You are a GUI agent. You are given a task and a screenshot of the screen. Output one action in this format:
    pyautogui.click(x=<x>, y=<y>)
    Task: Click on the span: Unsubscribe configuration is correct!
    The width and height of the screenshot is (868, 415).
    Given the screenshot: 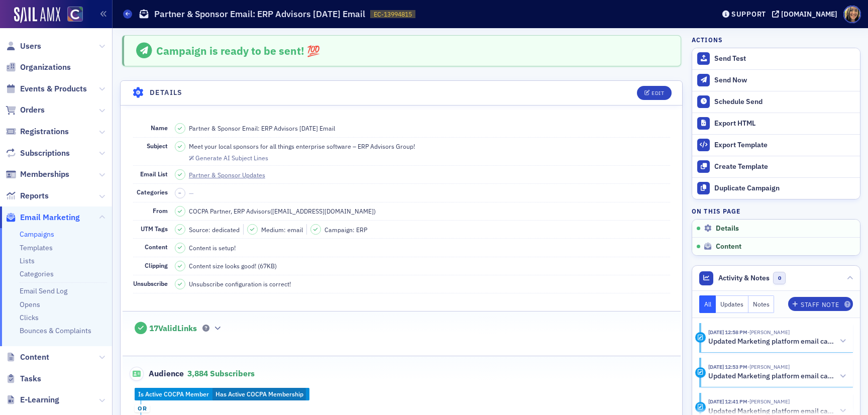 What is the action you would take?
    pyautogui.click(x=239, y=284)
    